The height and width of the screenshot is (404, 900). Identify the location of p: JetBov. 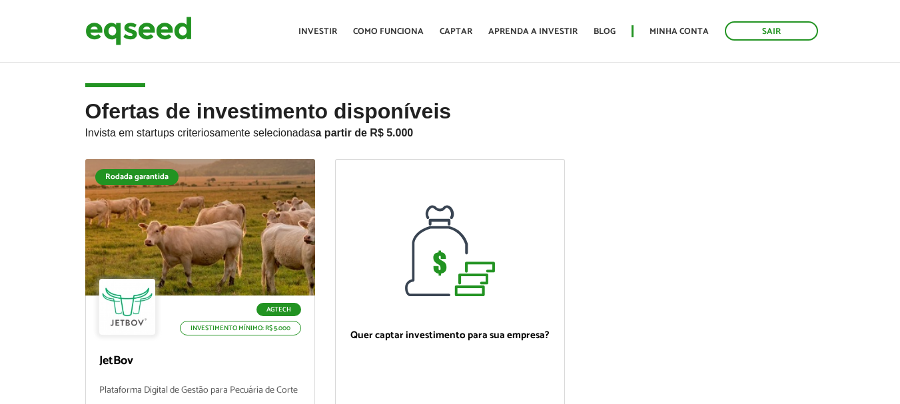
(200, 362).